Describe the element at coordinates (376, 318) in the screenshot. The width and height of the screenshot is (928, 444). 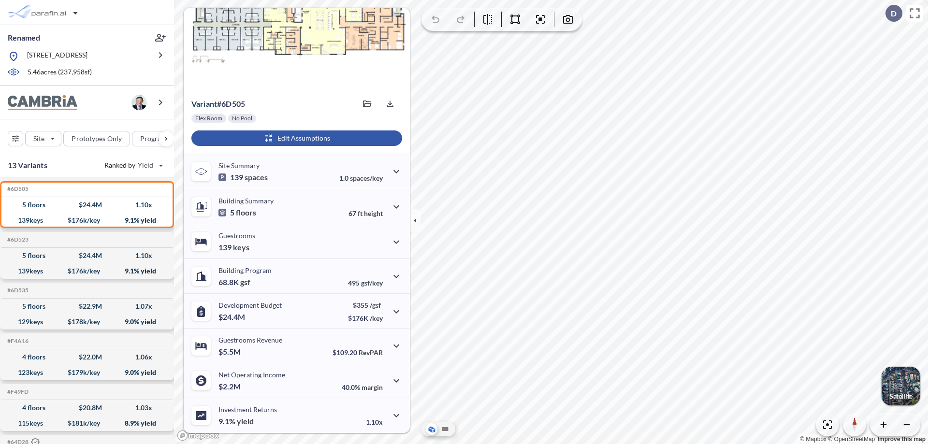
I see `span: /key` at that location.